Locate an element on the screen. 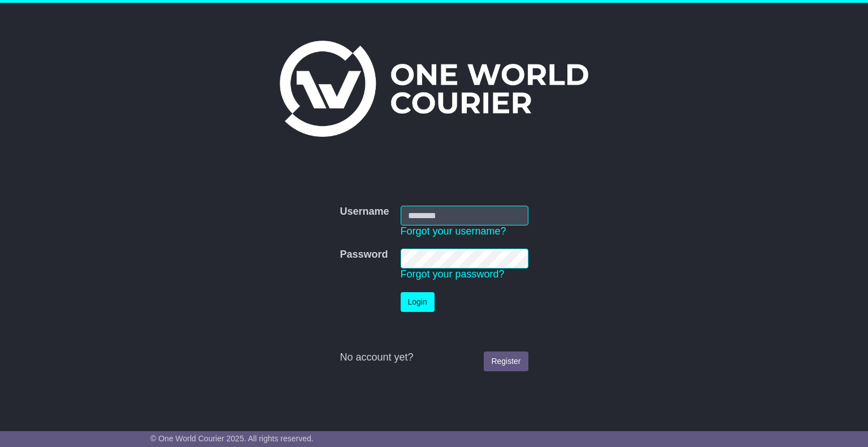 The height and width of the screenshot is (447, 868). label: Password is located at coordinates (363, 255).